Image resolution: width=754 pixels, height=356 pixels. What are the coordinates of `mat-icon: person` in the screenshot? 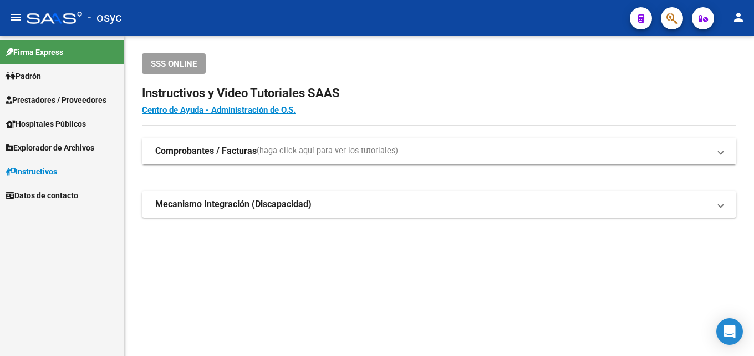 It's located at (739, 17).